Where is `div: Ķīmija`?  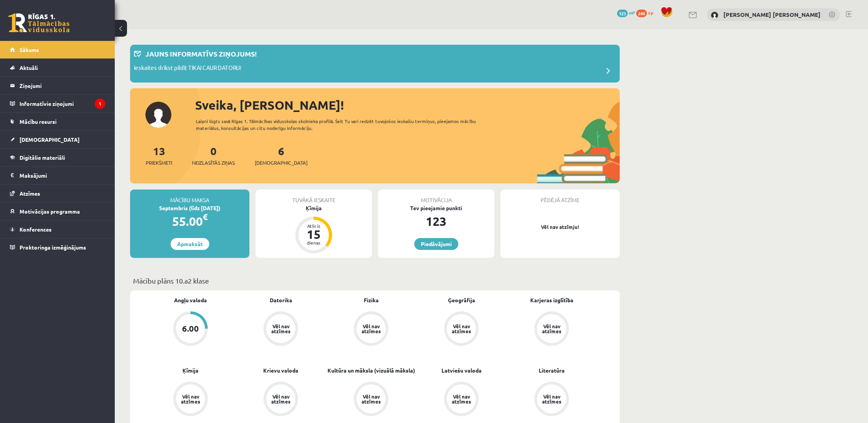
div: Ķīmija is located at coordinates (314, 208).